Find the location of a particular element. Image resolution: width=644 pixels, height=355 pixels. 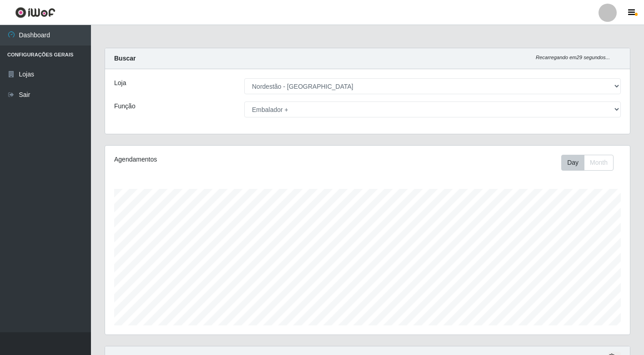

div: First group is located at coordinates (587, 163).